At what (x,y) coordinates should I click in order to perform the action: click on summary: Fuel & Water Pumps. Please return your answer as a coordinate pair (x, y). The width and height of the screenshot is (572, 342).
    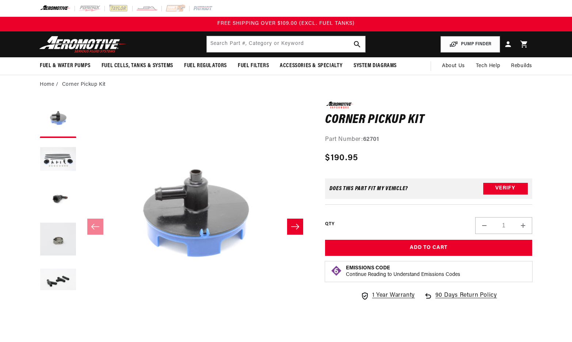
    Looking at the image, I should click on (65, 66).